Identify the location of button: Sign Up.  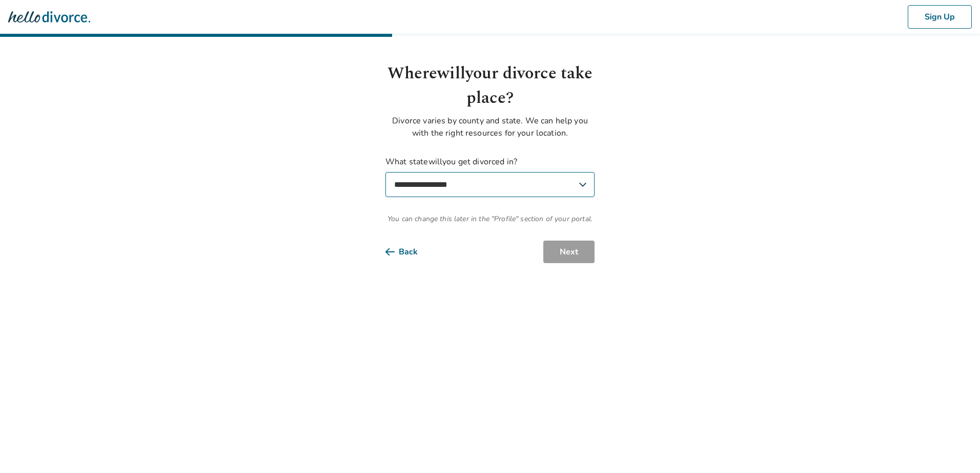
(939, 17).